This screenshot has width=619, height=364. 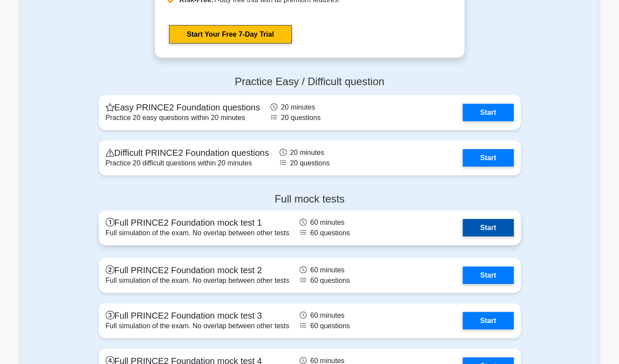 What do you see at coordinates (230, 35) in the screenshot?
I see `a: Start Your Free 7-Day Trial` at bounding box center [230, 35].